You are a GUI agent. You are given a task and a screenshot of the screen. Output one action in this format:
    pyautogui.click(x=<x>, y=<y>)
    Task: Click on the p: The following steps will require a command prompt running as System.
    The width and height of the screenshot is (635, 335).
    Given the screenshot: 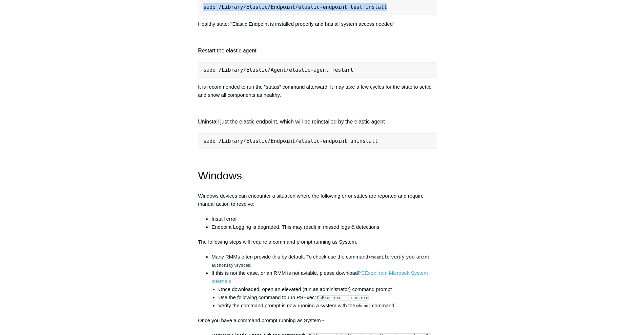 What is the action you would take?
    pyautogui.click(x=318, y=242)
    